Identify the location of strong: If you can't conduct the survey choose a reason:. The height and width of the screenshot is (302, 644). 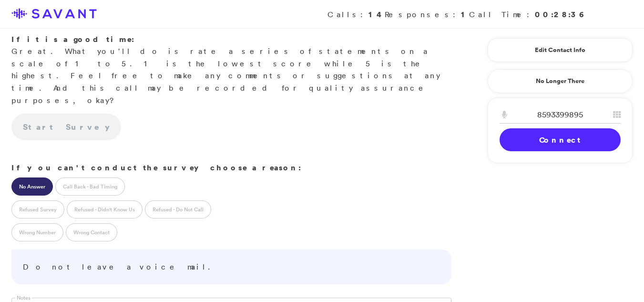
(157, 168).